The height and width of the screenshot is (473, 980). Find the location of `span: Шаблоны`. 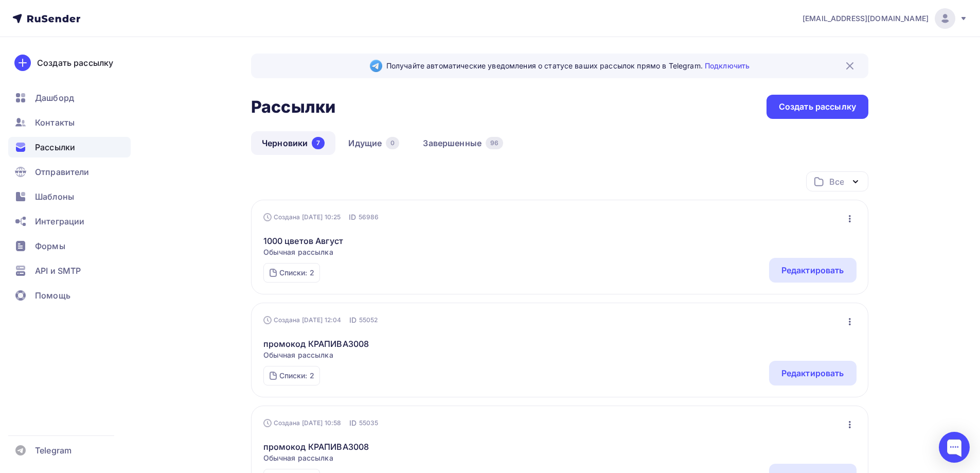

span: Шаблоны is located at coordinates (55, 197).